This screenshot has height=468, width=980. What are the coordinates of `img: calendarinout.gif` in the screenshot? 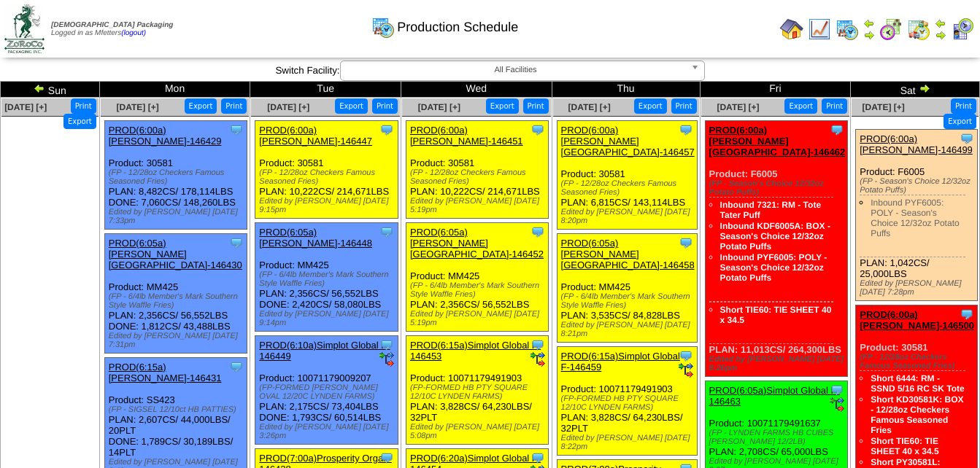 It's located at (919, 29).